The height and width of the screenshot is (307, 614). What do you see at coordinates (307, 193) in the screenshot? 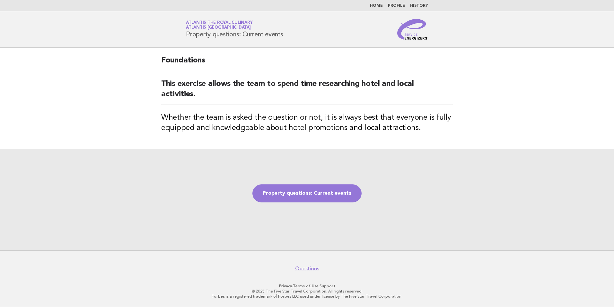
I see `a: Property questions: Current events` at bounding box center [307, 193].